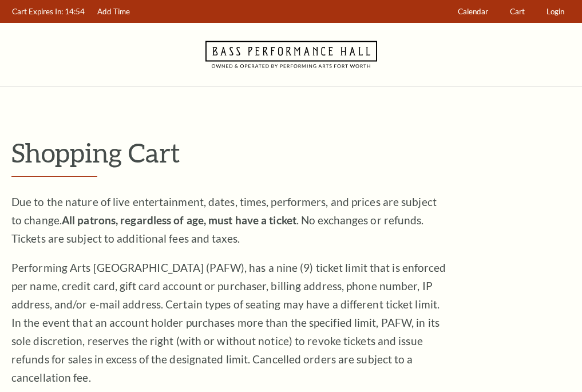 The height and width of the screenshot is (392, 582). Describe the element at coordinates (224, 220) in the screenshot. I see `span: Due to the nature of live entertainment, dates, times, performers, and prices are subject to chan...` at that location.